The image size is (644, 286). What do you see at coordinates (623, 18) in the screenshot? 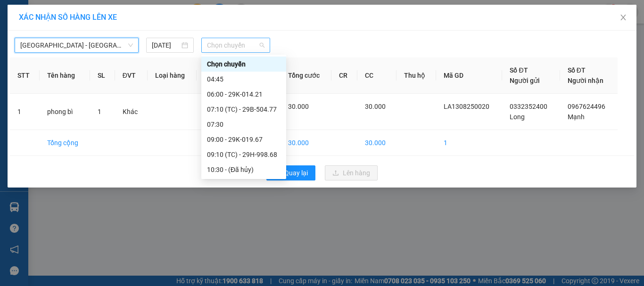
I see `button: Close` at bounding box center [623, 18].